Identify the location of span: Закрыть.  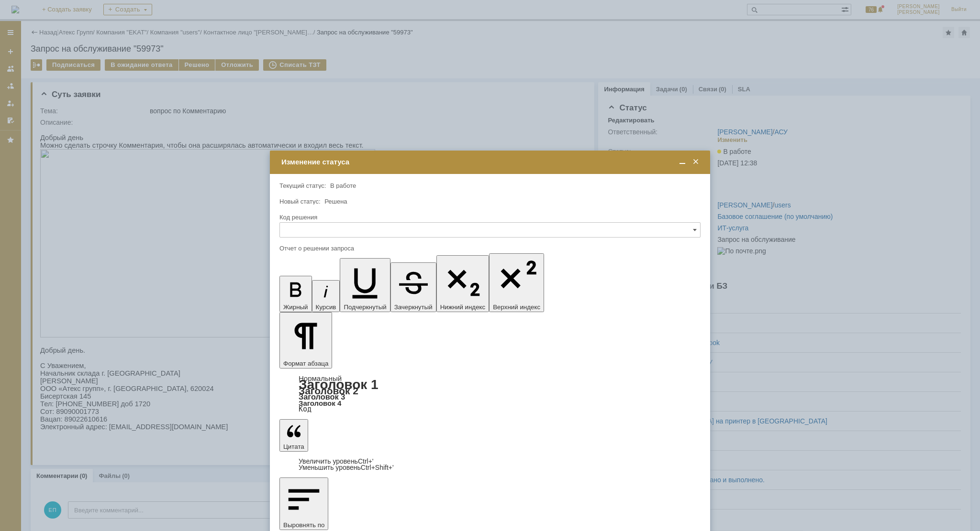
(696, 162).